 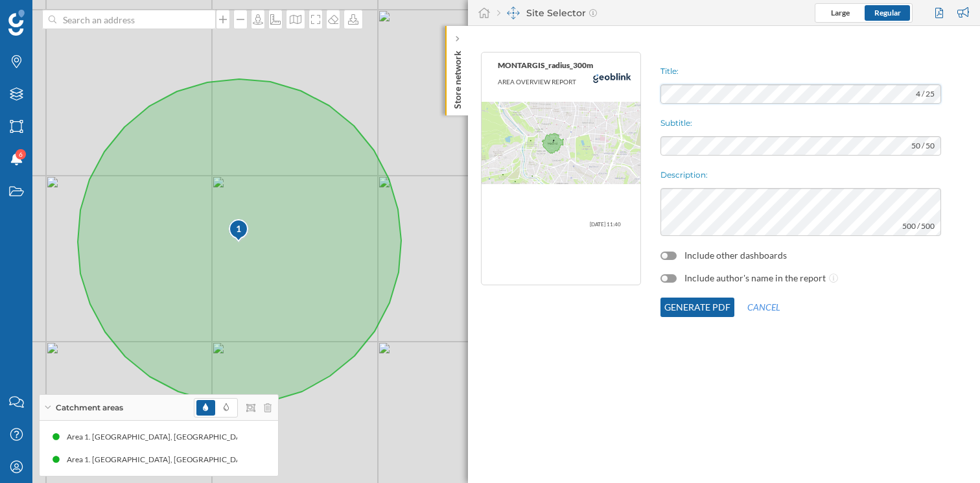 I want to click on button: Cancel, so click(x=764, y=307).